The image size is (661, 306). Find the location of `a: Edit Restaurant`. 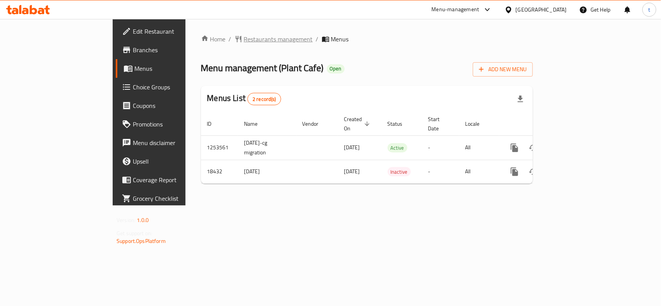

a: Edit Restaurant is located at coordinates (169, 31).